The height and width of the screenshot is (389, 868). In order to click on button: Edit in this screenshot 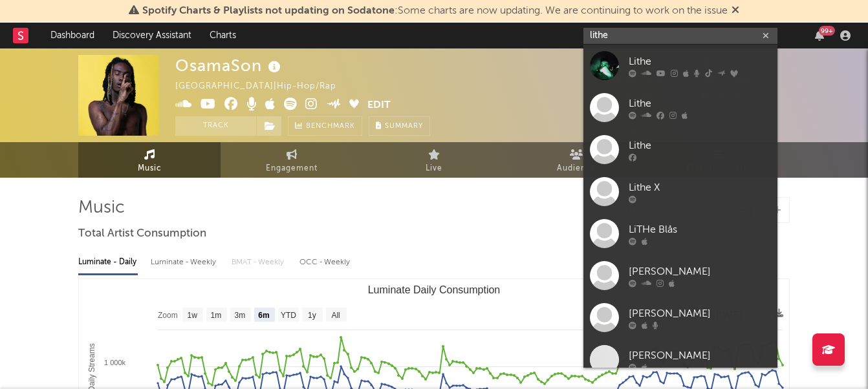, I will do `click(379, 105)`.